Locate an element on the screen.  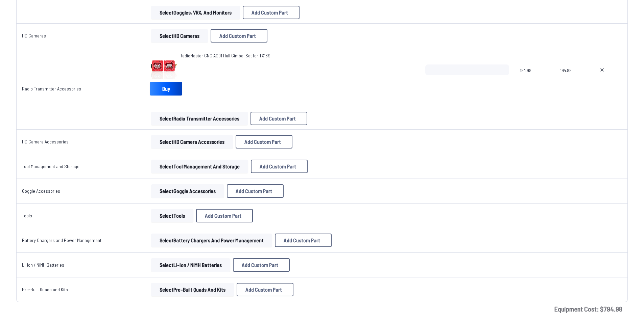
a: SelectPre-Built Quads and Kits is located at coordinates (193, 290).